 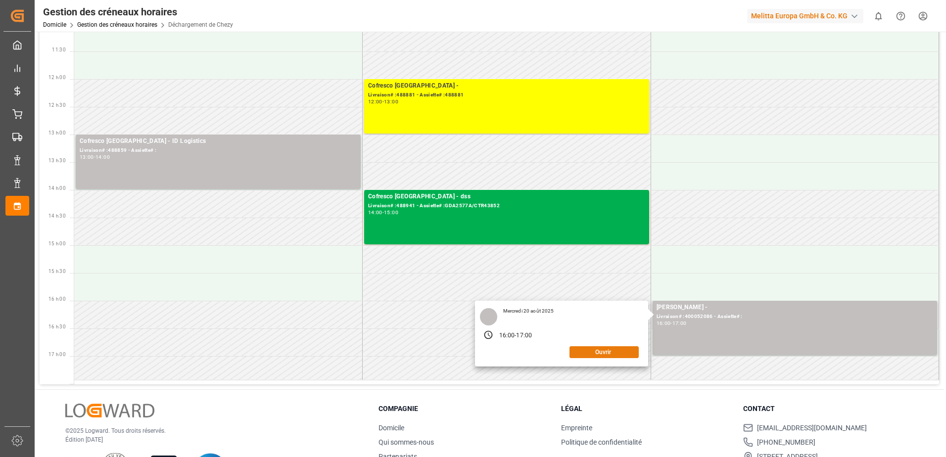 I want to click on span: 16 h 00, so click(x=57, y=299).